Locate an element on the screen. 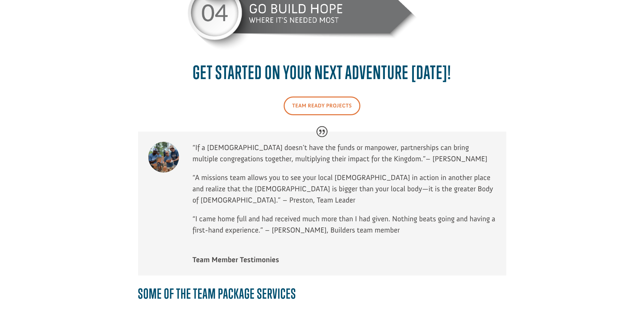 This screenshot has height=313, width=644. a: Team Ready Projects is located at coordinates (322, 106).